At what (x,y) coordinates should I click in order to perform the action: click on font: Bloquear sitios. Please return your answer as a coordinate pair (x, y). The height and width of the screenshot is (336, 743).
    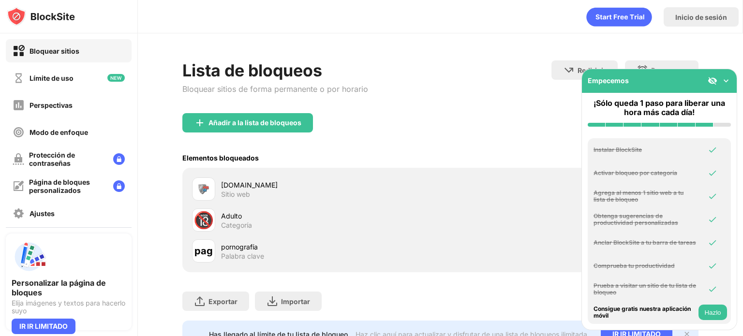
    Looking at the image, I should click on (54, 51).